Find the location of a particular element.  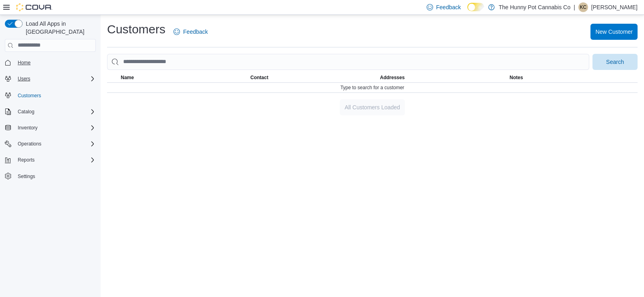

span: KC is located at coordinates (584, 7).